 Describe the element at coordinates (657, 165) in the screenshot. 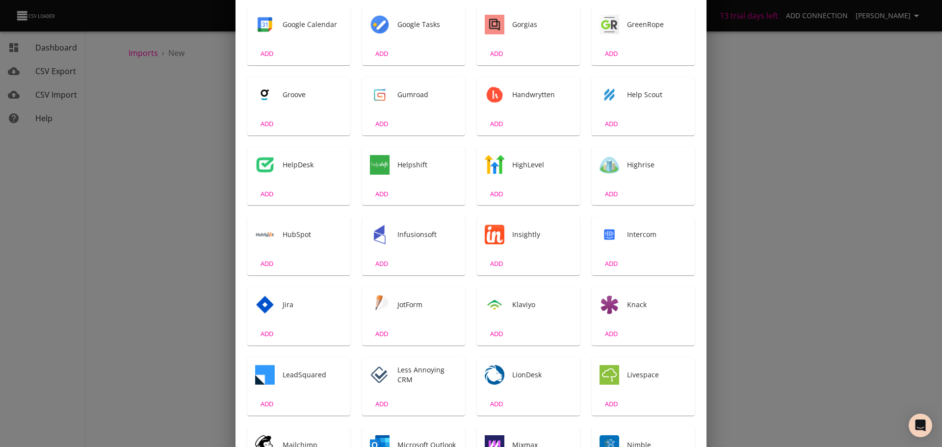

I see `span: Highrise` at that location.